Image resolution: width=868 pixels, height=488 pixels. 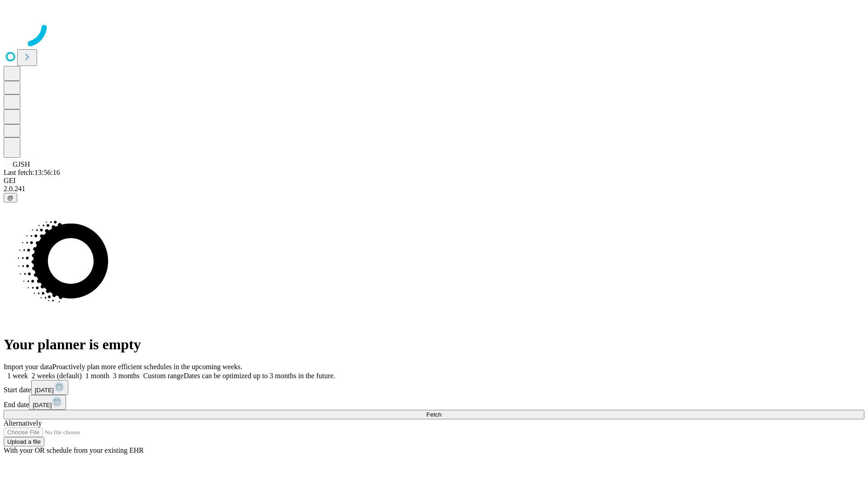 I want to click on button: Fetch, so click(x=434, y=414).